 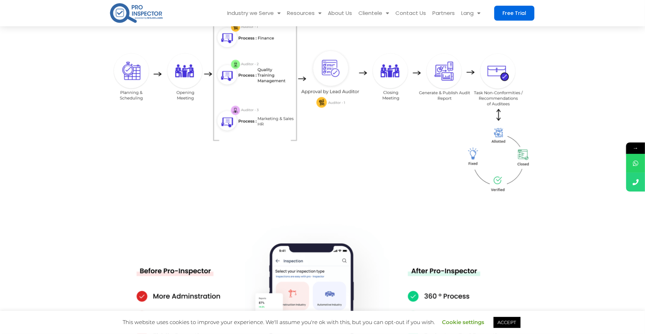 I want to click on a: Free Trial, so click(x=515, y=13).